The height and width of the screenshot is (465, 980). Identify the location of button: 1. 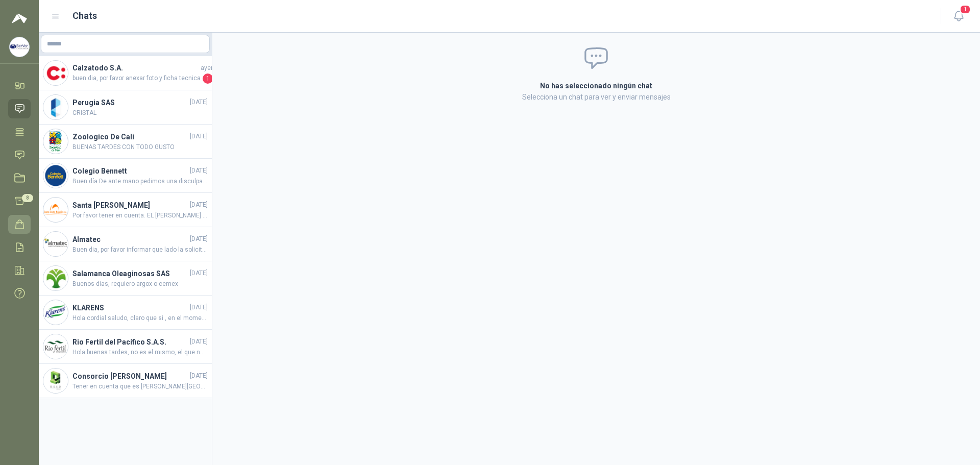
(958, 17).